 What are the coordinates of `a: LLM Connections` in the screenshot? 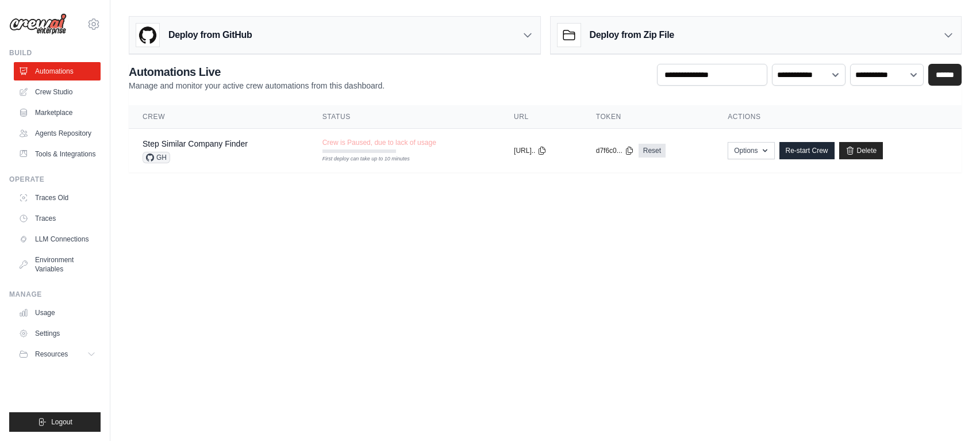 It's located at (57, 239).